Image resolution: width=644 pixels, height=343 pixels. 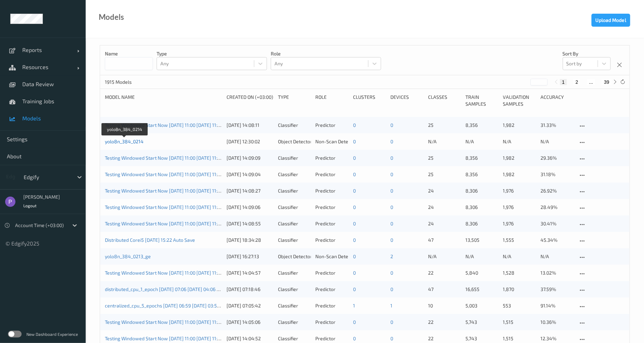 I want to click on div: Role, so click(x=332, y=101).